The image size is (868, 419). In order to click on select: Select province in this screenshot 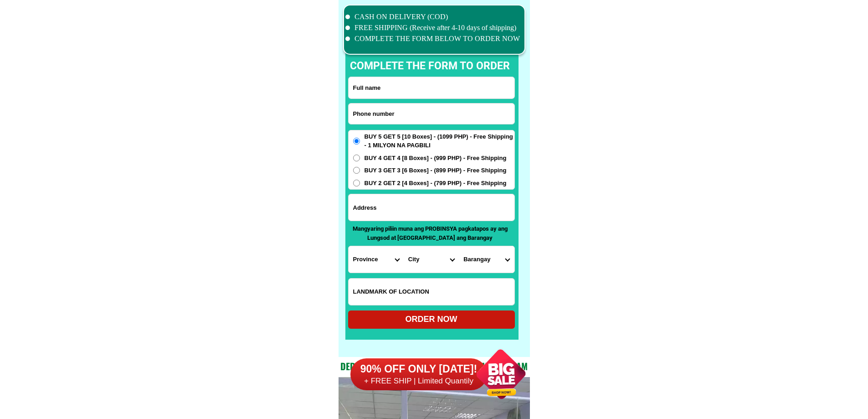, I will do `click(376, 259)`.